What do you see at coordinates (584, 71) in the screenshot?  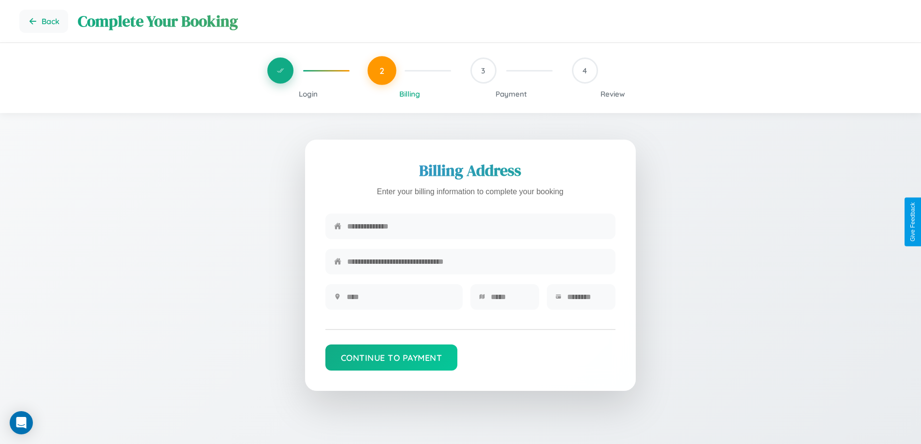 I see `span: 4` at bounding box center [584, 71].